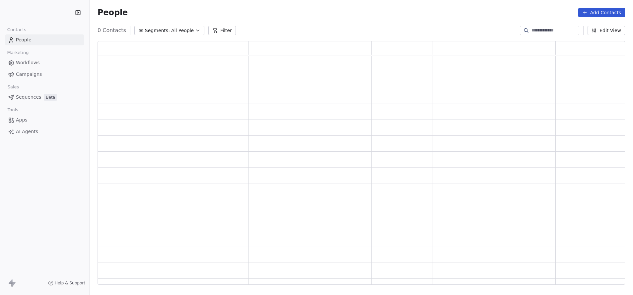 This screenshot has height=295, width=633. I want to click on button: Filter, so click(222, 31).